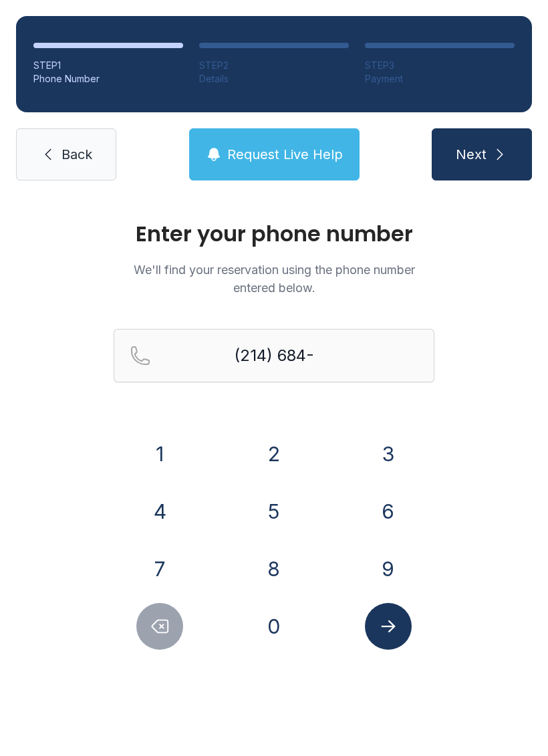 The image size is (548, 756). What do you see at coordinates (159, 626) in the screenshot?
I see `button: Delete number` at bounding box center [159, 626].